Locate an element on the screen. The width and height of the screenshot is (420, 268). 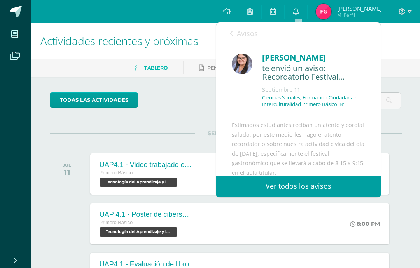
div: JUE is located at coordinates (67, 165).